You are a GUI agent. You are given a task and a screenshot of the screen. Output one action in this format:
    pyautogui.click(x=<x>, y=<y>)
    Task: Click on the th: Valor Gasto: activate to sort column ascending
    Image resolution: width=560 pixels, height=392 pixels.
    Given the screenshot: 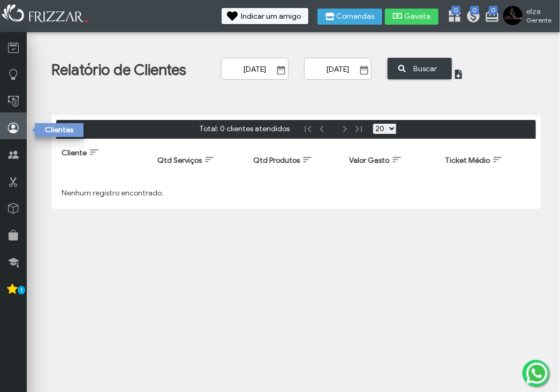 What is the action you would take?
    pyautogui.click(x=392, y=161)
    